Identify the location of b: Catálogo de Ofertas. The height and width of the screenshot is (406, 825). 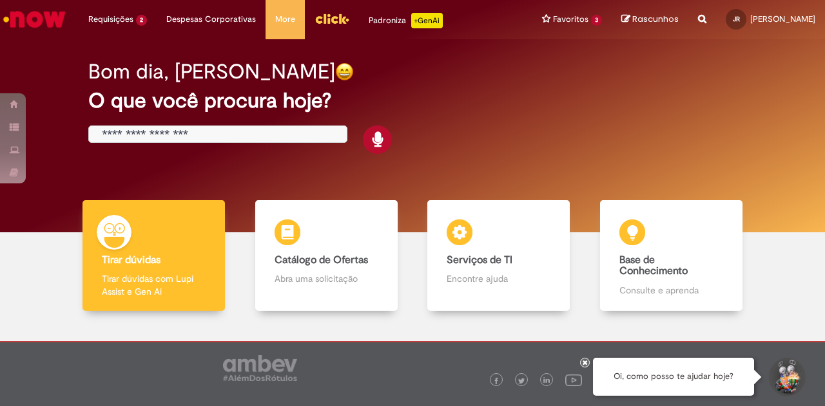
(321, 260).